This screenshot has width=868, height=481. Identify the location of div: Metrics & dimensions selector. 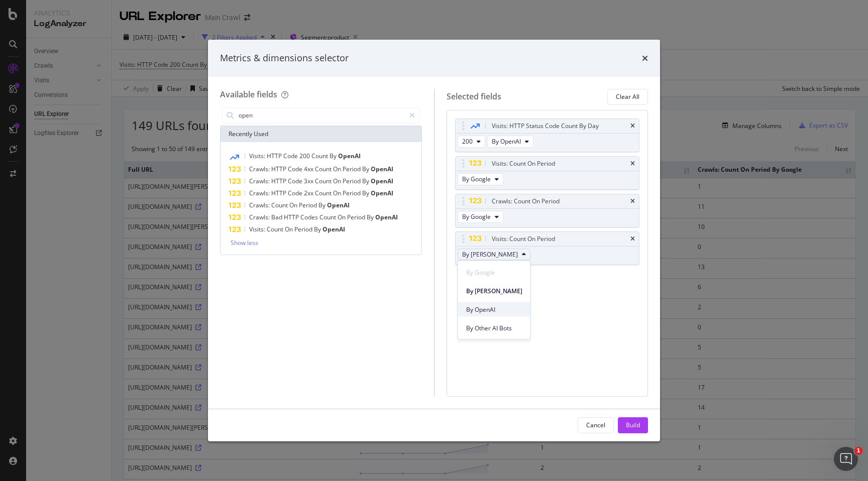
(284, 58).